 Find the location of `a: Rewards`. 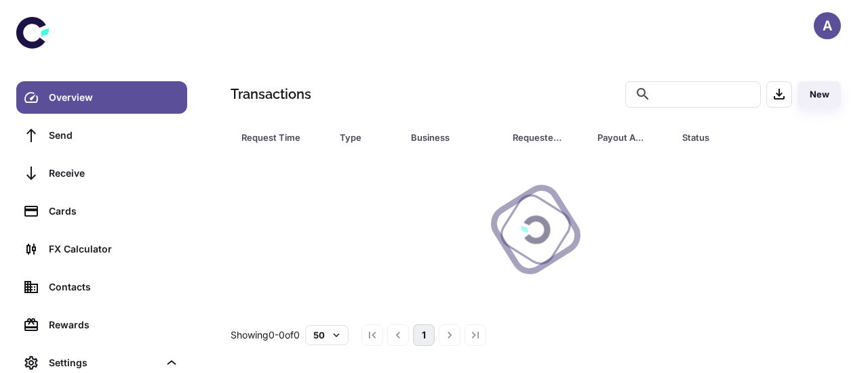

a: Rewards is located at coordinates (102, 325).